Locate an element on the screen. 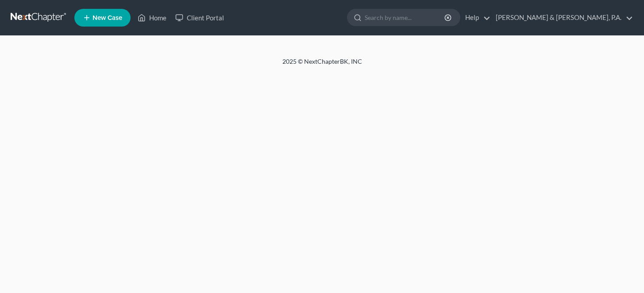 Image resolution: width=644 pixels, height=293 pixels. a: Help is located at coordinates (475, 18).